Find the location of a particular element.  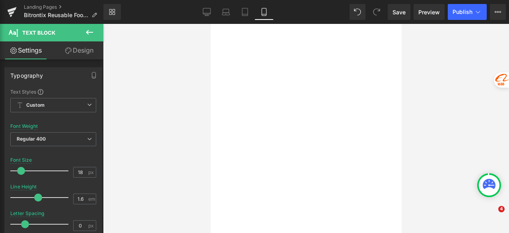

b: Custom is located at coordinates (35, 105).